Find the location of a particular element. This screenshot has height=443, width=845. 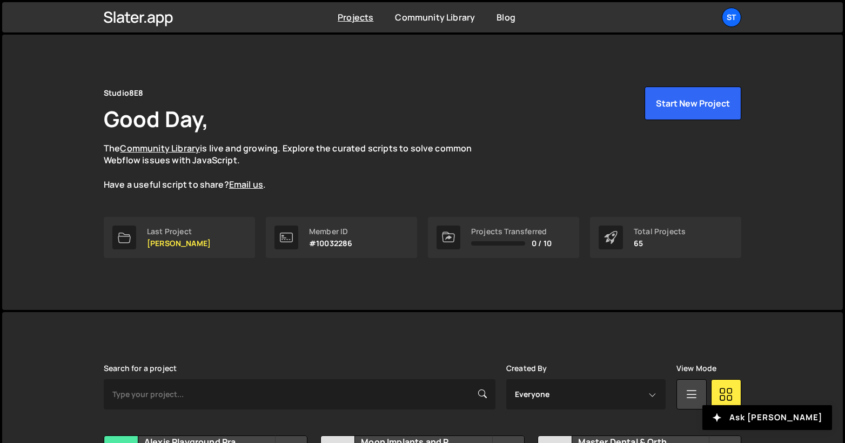

span: 0 / 10 is located at coordinates (541, 243).